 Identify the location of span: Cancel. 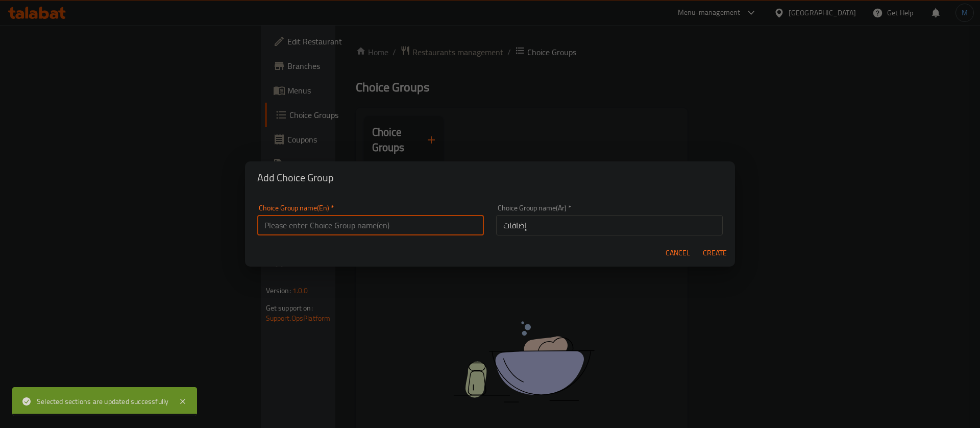
(678, 253).